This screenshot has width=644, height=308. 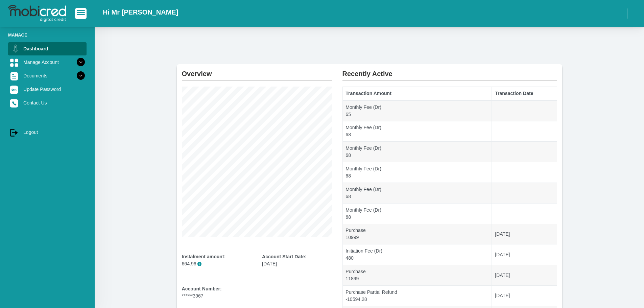 I want to click on td: Monthly Fee (Dr) 65, so click(x=418, y=111).